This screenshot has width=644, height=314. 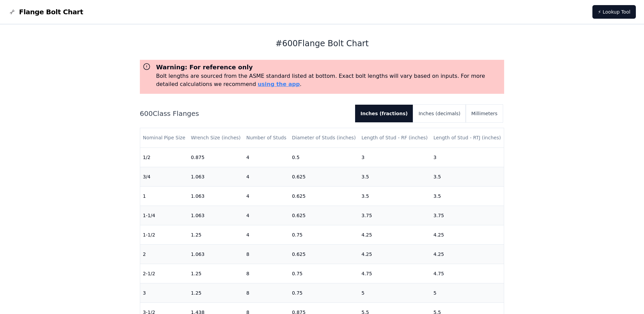 What do you see at coordinates (165, 138) in the screenshot?
I see `th: Nominal Pipe Size` at bounding box center [165, 138].